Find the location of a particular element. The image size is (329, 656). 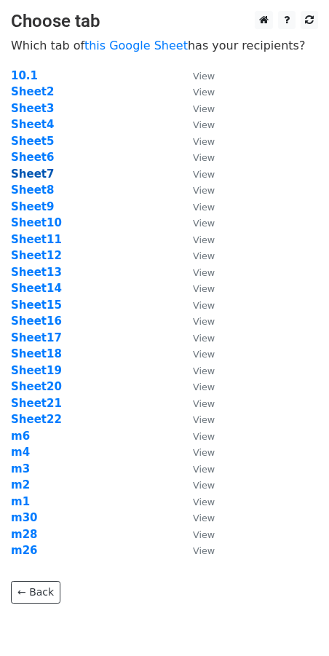

div: Chat Widget is located at coordinates (293, 621).